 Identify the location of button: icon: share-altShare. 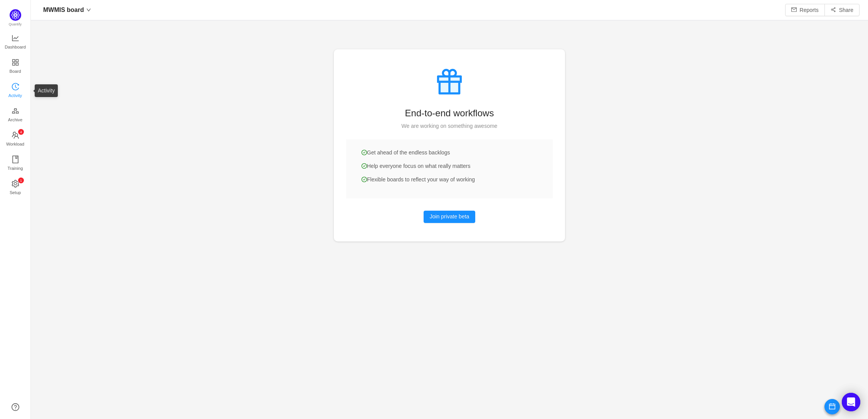
(842, 10).